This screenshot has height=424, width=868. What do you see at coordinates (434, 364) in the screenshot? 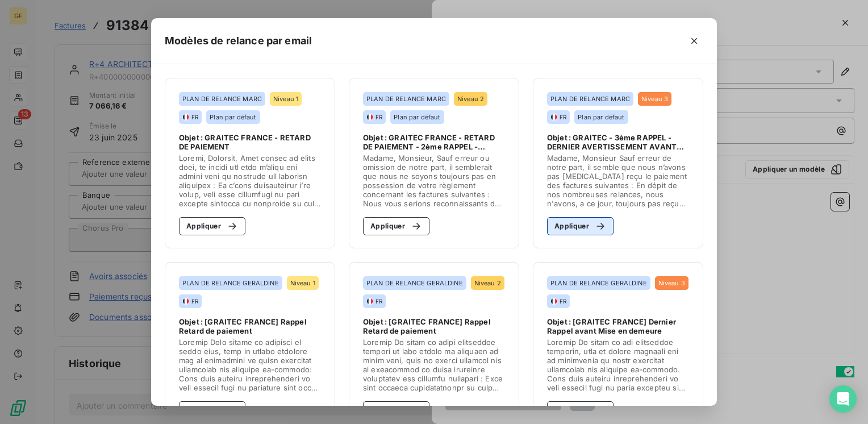
I see `span: Loremip Do sitam co adipi elitseddoe tempori ut labo etdolo ma aliquaen ad minim veni, quis no ex...` at bounding box center [434, 364].